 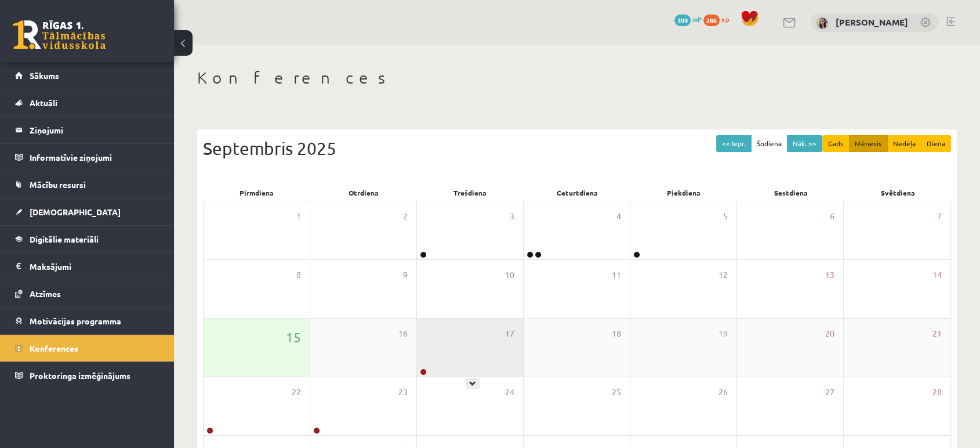 I want to click on legend: Informatīvie ziņojumi, so click(x=95, y=158).